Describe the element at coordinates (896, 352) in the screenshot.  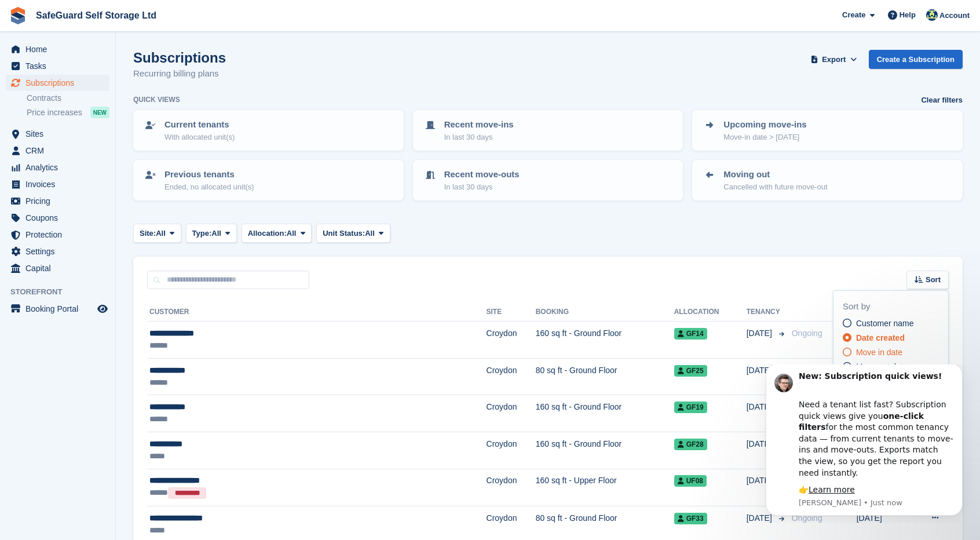
I see `a: Move in date` at that location.